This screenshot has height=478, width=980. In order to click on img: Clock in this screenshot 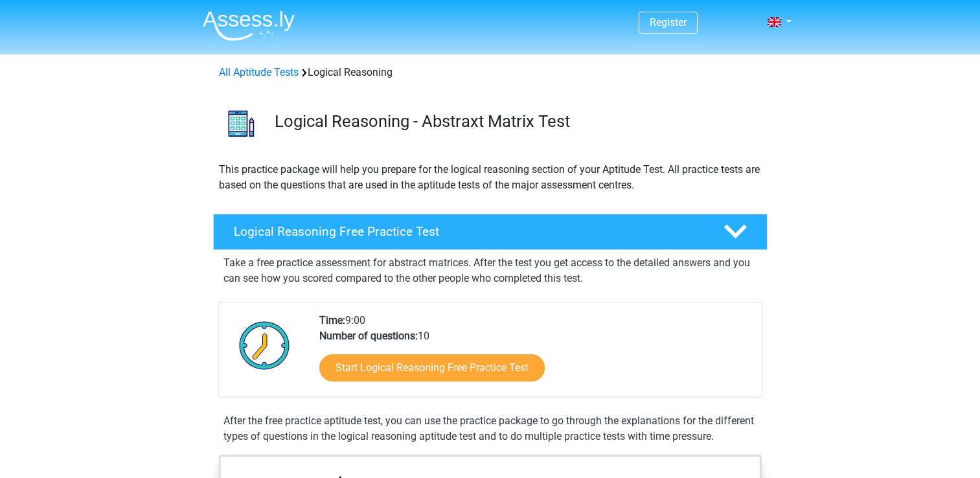, I will do `click(264, 345)`.